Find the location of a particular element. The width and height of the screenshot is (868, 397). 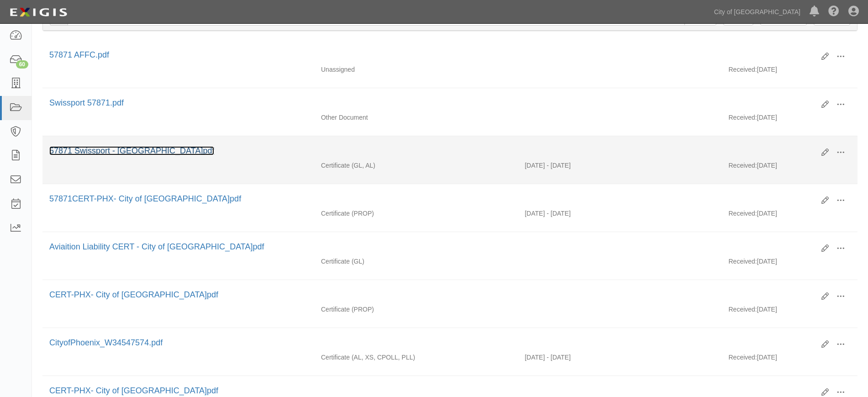

div: Effective 07/01/2025 - Expiration 07/01/2026 is located at coordinates (619, 166).